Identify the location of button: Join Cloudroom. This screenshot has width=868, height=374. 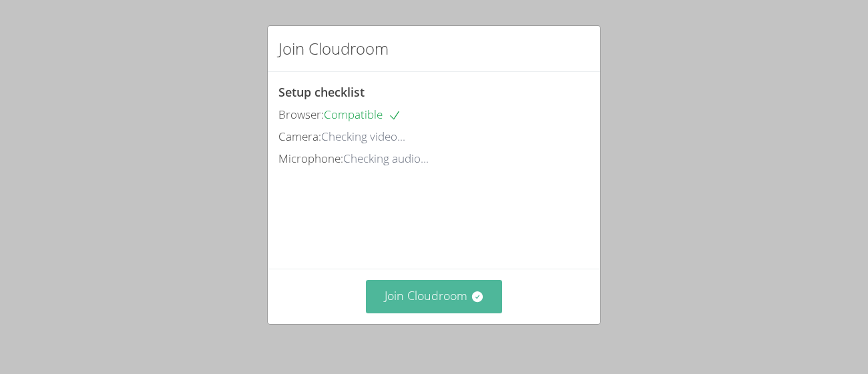
(434, 296).